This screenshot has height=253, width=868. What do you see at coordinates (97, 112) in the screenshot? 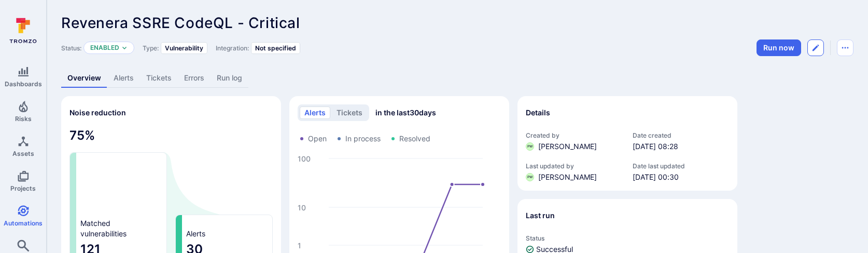
I see `span: Noise reduction` at bounding box center [97, 112].